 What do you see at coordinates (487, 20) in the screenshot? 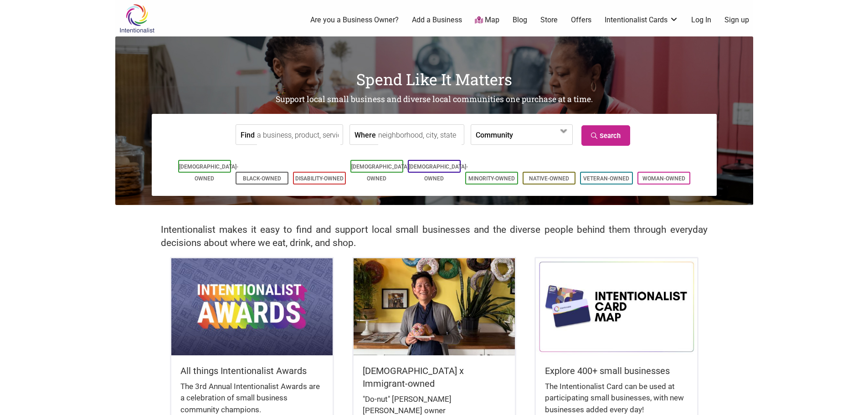
I see `a: Map` at bounding box center [487, 20].